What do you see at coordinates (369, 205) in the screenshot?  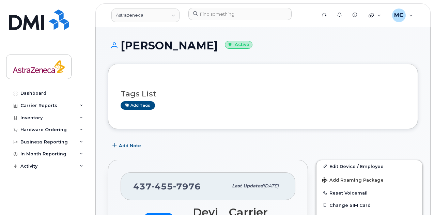 I see `button: Change SIM Card` at bounding box center [369, 205].